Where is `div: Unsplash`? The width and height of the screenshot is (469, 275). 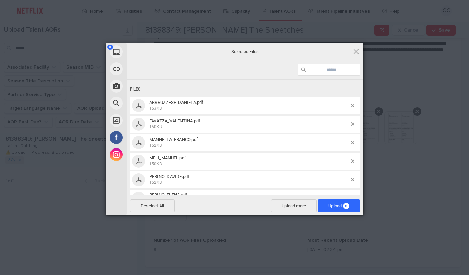
div: Unsplash is located at coordinates (147, 120).